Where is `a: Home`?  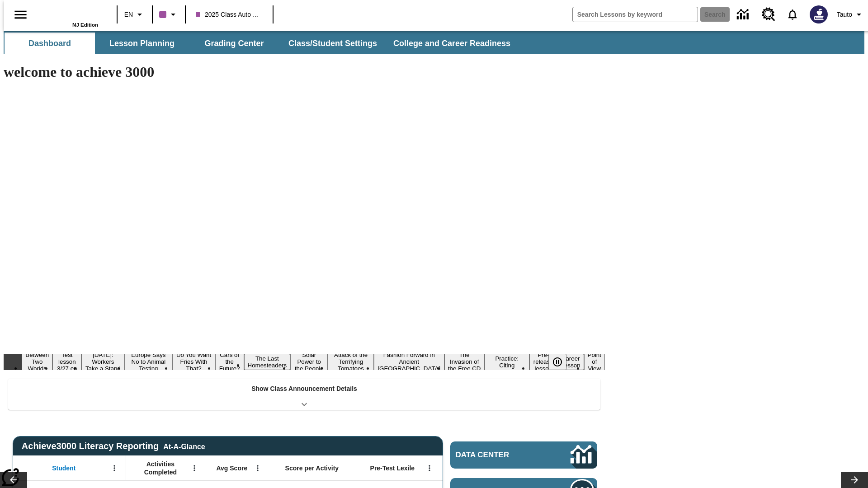 a: Home is located at coordinates (69, 13).